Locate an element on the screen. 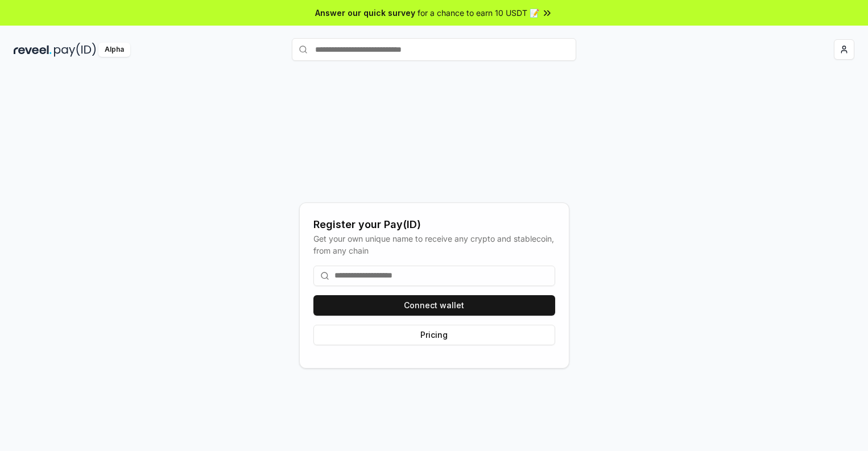 This screenshot has height=451, width=868. span: Answer our quick survey is located at coordinates (365, 13).